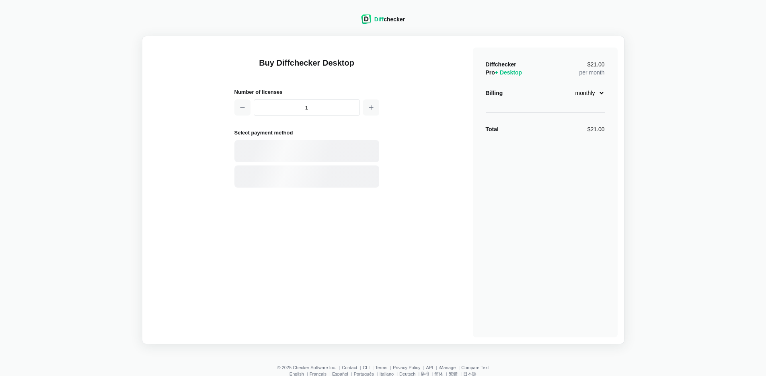 The image size is (766, 376). What do you see at coordinates (430, 367) in the screenshot?
I see `a: API` at bounding box center [430, 367].